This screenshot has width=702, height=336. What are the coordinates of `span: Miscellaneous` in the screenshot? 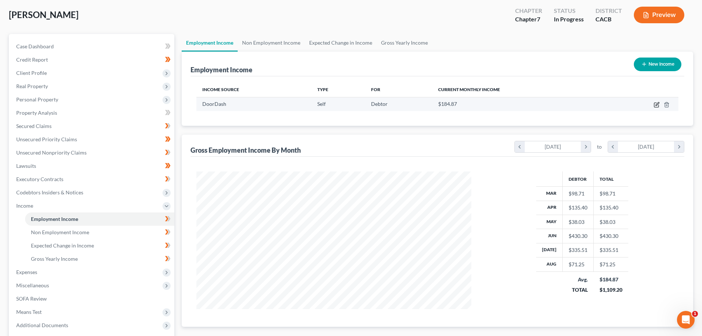 It's located at (32, 285).